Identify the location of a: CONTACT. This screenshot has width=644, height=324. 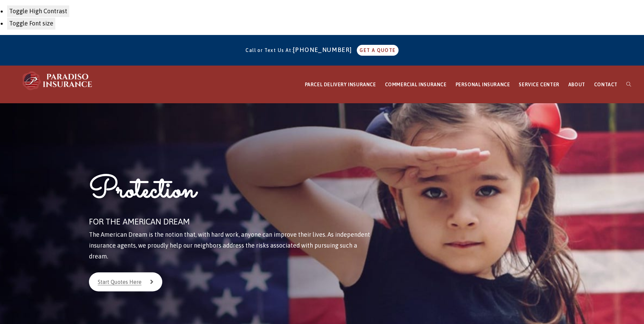
(606, 85).